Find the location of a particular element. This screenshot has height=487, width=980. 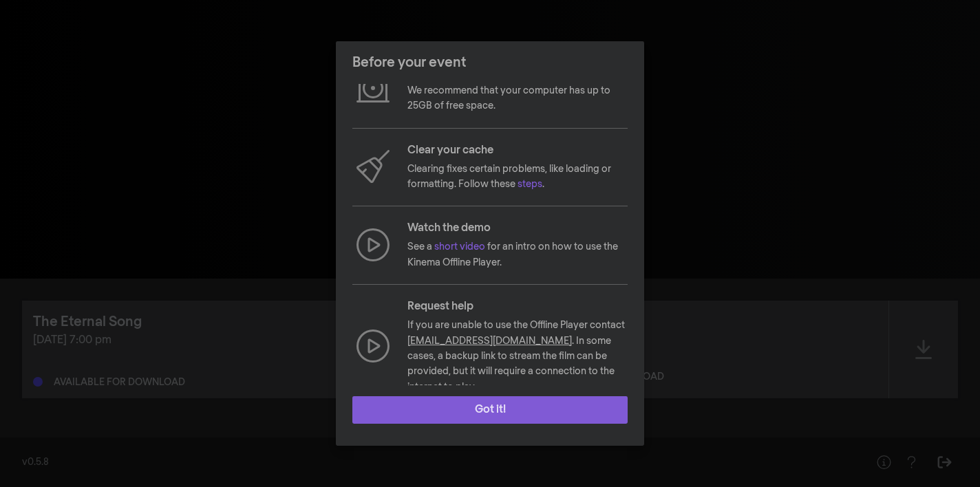

p: Clearing fixes certain problems, like loading or formatting. Follow these . is located at coordinates (518, 177).